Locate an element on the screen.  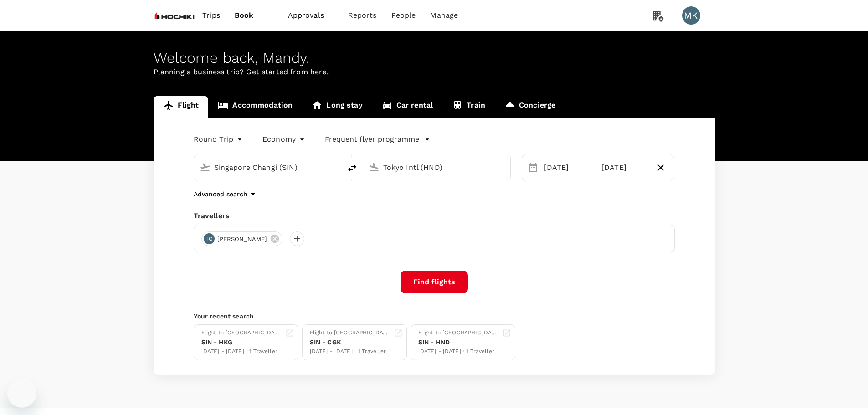
button: delete is located at coordinates (352, 168).